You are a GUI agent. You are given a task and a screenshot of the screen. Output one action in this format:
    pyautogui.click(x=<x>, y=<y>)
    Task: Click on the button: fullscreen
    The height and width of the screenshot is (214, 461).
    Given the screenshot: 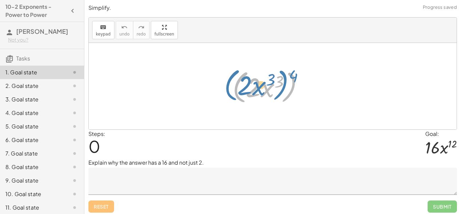 What is the action you would take?
    pyautogui.click(x=164, y=30)
    